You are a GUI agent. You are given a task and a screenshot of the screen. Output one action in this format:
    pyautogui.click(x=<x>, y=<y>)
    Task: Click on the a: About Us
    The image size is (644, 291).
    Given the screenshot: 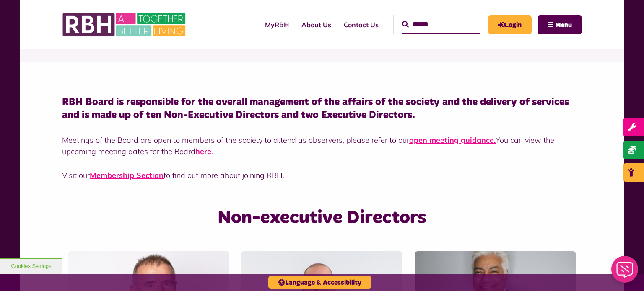 What is the action you would take?
    pyautogui.click(x=316, y=25)
    